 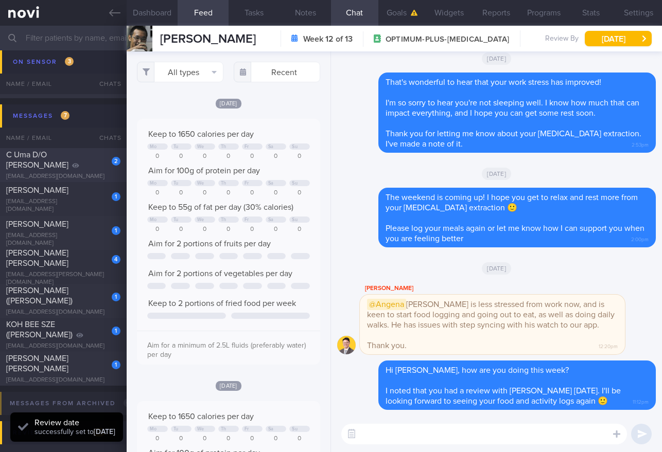 What do you see at coordinates (106, 138) in the screenshot?
I see `div: Chats` at bounding box center [106, 138].